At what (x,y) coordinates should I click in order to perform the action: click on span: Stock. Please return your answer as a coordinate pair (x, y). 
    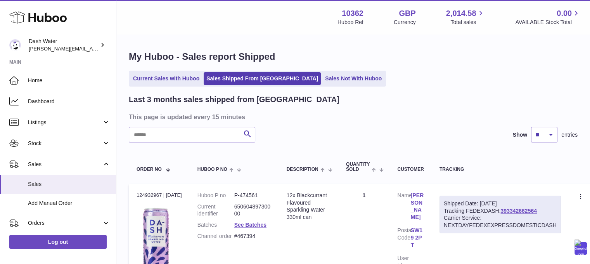
    Looking at the image, I should click on (65, 143).